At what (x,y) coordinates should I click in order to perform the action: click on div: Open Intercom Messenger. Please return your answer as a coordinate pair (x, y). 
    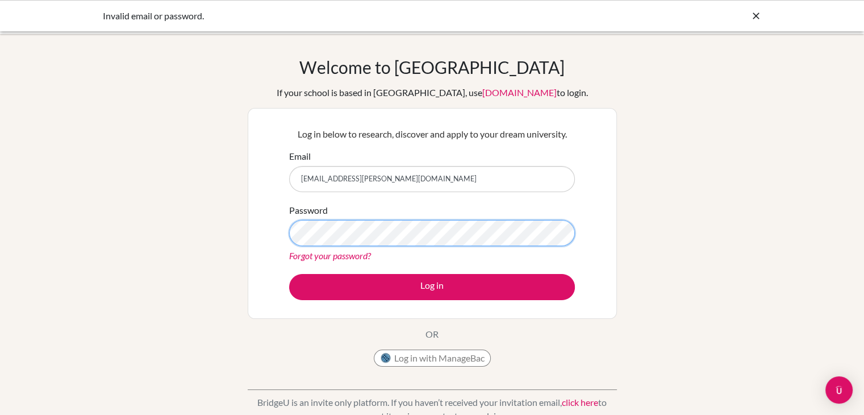
    Looking at the image, I should click on (839, 390).